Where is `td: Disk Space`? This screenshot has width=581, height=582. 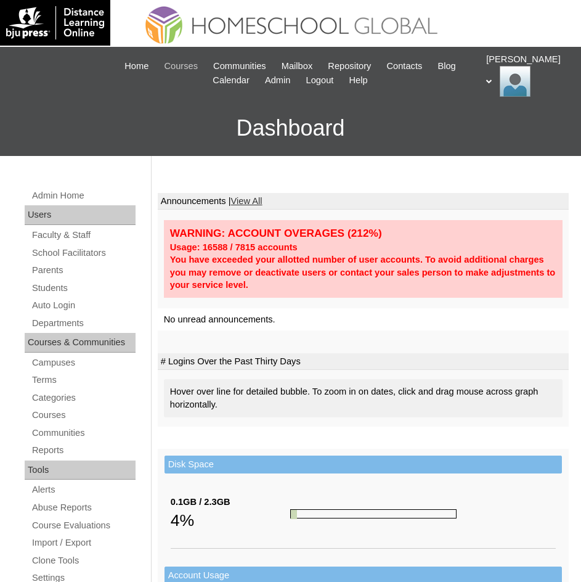
td: Disk Space is located at coordinates (363, 464).